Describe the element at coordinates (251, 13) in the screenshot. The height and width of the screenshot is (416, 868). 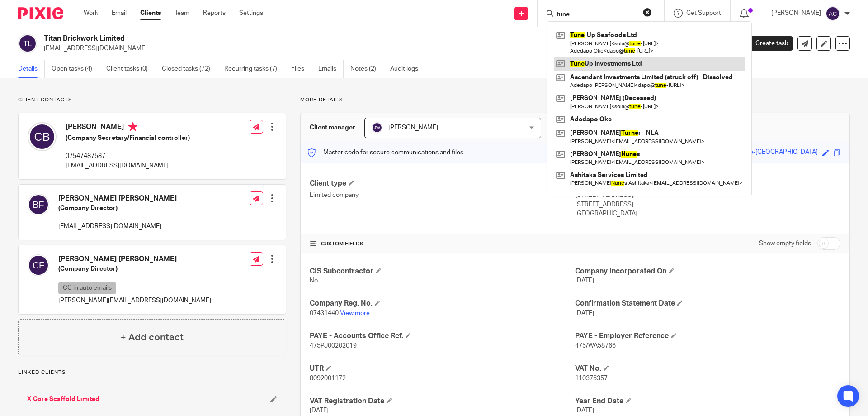
I see `a: Settings` at that location.